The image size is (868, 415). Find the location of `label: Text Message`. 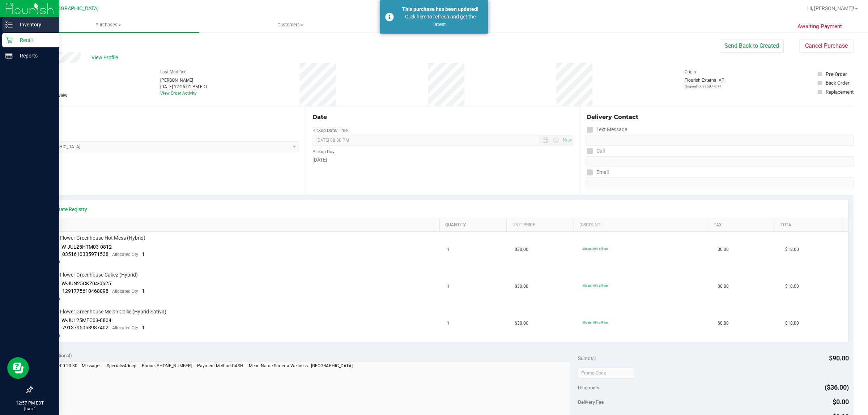

label: Text Message is located at coordinates (607, 129).